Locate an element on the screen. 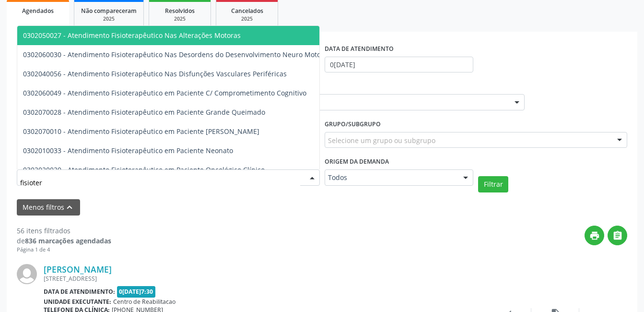 This screenshot has width=644, height=312. span: 0302020020 - Atendimento Fisioterapêutico em Paciente Oncológico Clínico is located at coordinates (144, 169).